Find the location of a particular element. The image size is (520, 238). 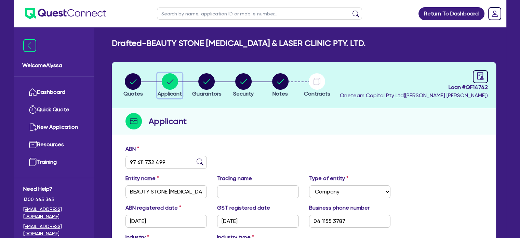

span: Notes is located at coordinates (280, 93).